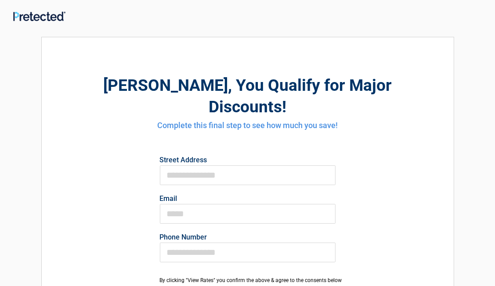 The height and width of the screenshot is (286, 495). What do you see at coordinates (39, 16) in the screenshot?
I see `img: Main Logo` at bounding box center [39, 16].